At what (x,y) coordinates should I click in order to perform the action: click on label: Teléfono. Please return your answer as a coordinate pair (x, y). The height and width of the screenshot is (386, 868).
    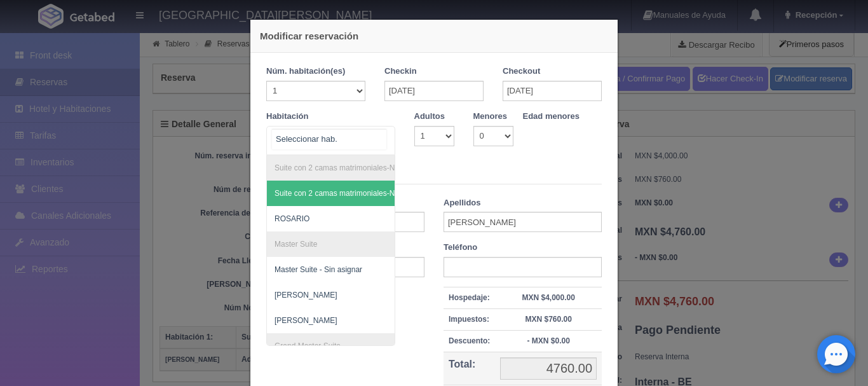
    Looking at the image, I should click on (460, 247).